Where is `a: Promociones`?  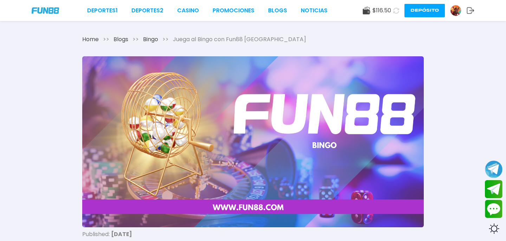
a: Promociones is located at coordinates (234, 11).